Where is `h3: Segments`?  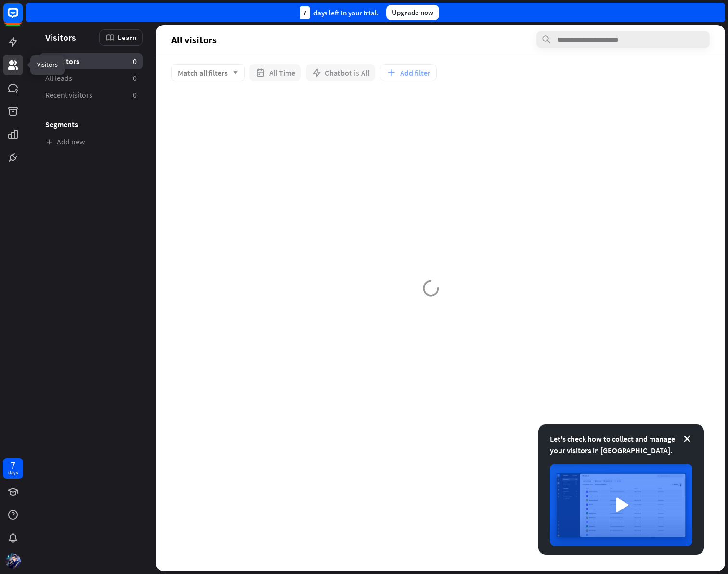
h3: Segments is located at coordinates (91, 124).